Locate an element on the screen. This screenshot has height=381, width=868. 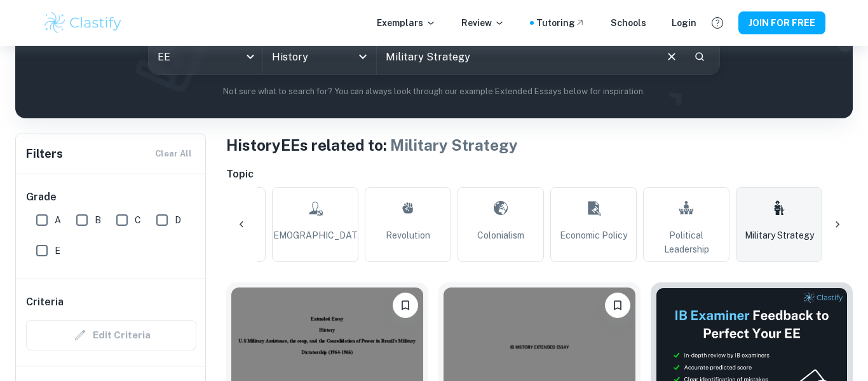
button: JOIN FOR FREE is located at coordinates (782, 23).